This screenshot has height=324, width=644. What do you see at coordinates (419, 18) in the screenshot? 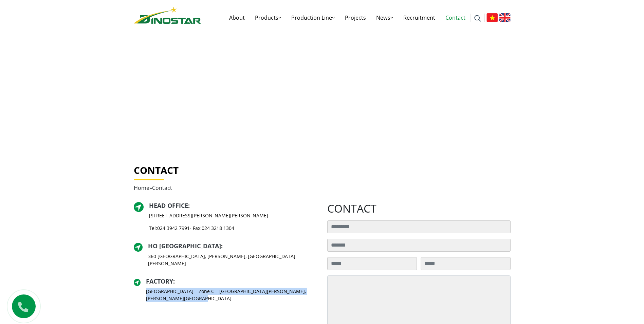
I see `a: Recruitment` at bounding box center [419, 18].